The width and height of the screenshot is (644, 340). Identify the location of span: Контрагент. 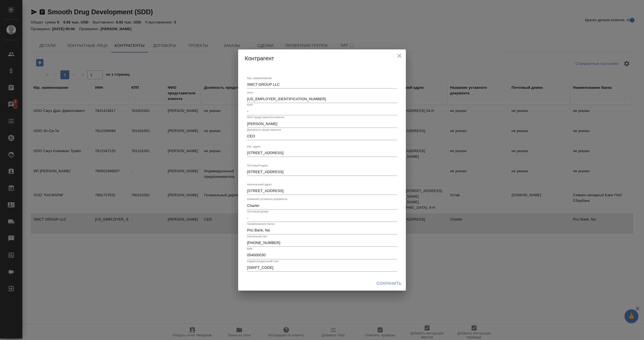
(259, 58).